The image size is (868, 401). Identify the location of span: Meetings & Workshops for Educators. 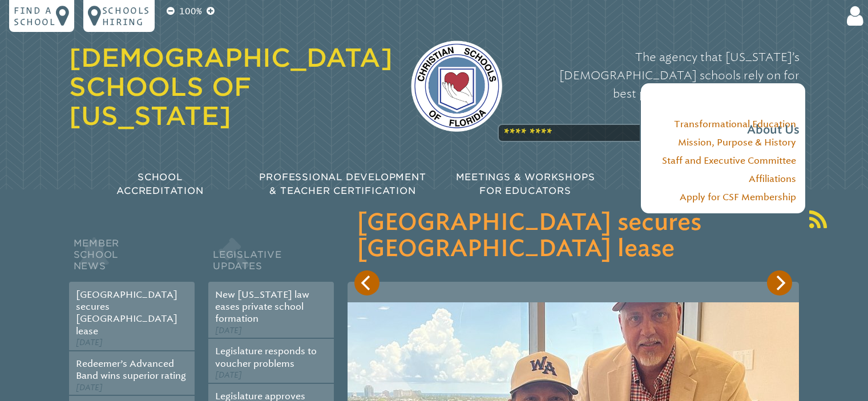
(526, 184).